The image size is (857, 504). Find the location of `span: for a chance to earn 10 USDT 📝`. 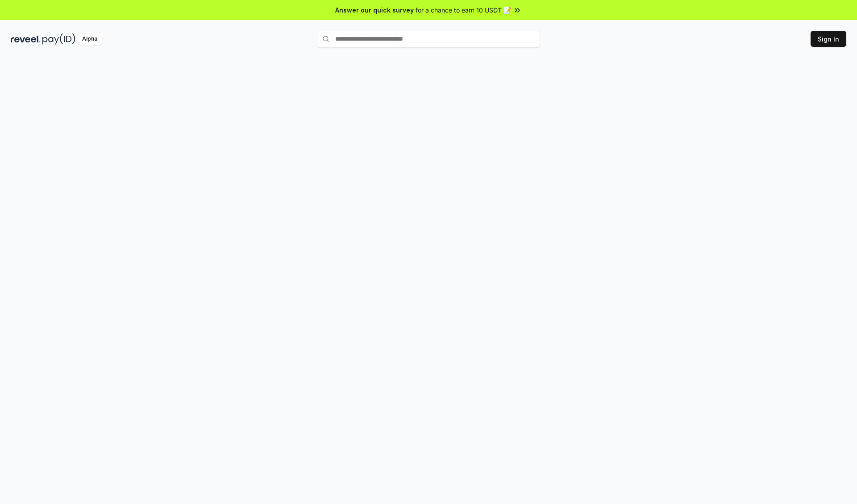

span: for a chance to earn 10 USDT 📝 is located at coordinates (463, 10).